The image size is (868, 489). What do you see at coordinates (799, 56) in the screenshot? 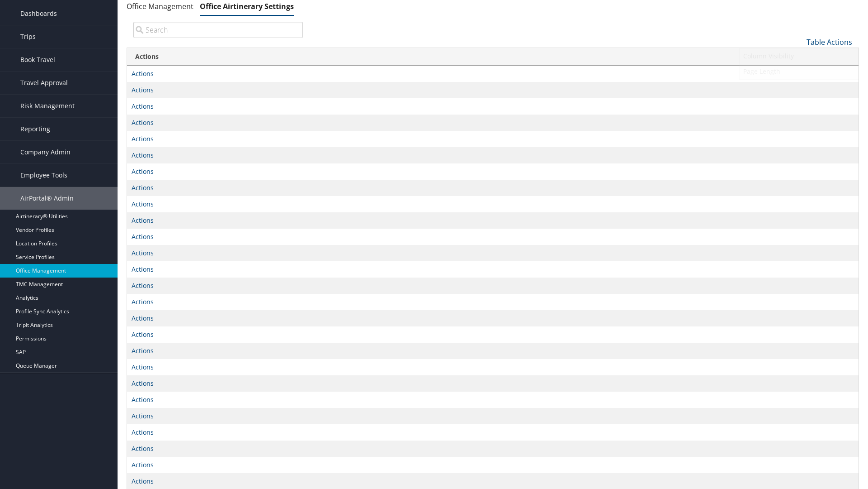
I see `a: Column Visibility` at bounding box center [799, 56].